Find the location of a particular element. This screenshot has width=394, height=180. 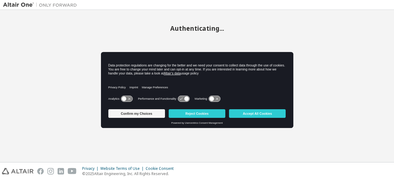

p: © 2025 Altair Engineering, Inc. All Rights Reserved. is located at coordinates (130, 174).